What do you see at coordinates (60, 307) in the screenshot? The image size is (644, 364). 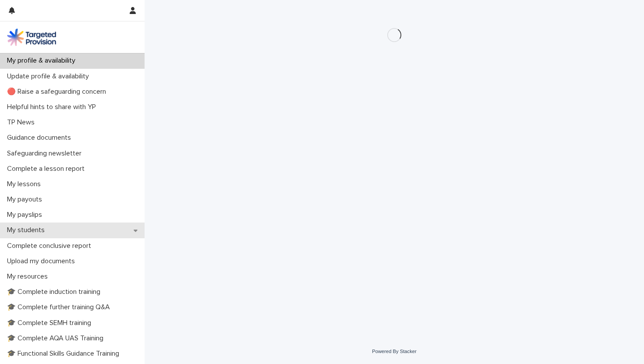 I see `p: 🎓 Complete further training Q&A` at bounding box center [60, 307].